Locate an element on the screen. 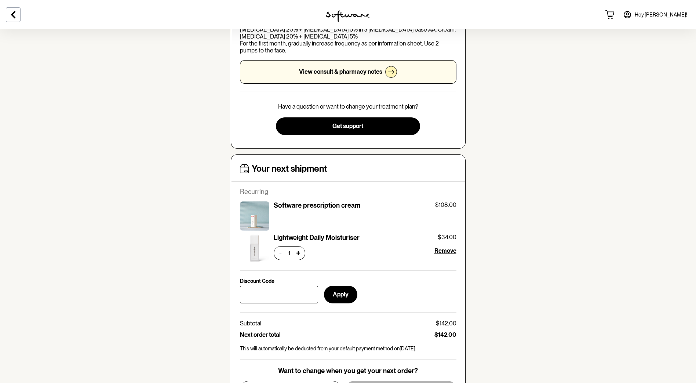 Image resolution: width=696 pixels, height=383 pixels. span: Remove is located at coordinates (445, 251).